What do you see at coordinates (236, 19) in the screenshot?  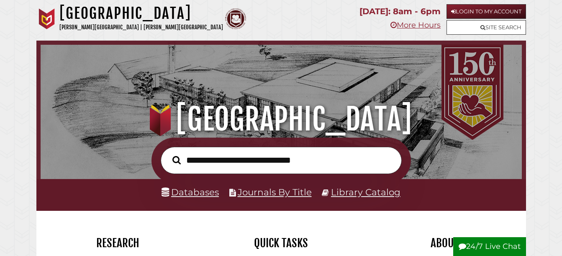 I see `img: Calvin Theological Seminary` at bounding box center [236, 19].